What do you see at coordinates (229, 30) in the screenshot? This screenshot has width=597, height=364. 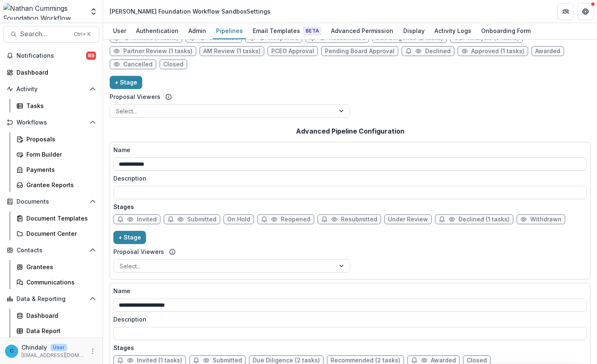 I see `div: Pipelines` at bounding box center [229, 30].